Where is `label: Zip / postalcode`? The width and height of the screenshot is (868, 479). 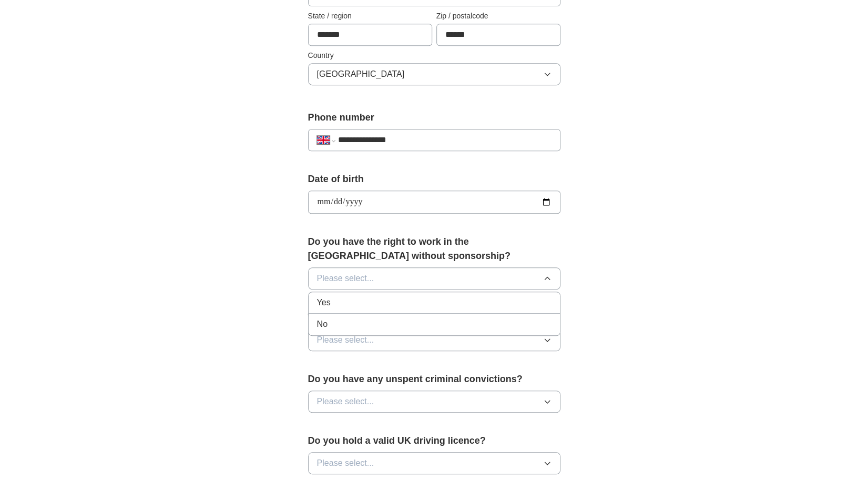
label: Zip / postalcode is located at coordinates (498, 16).